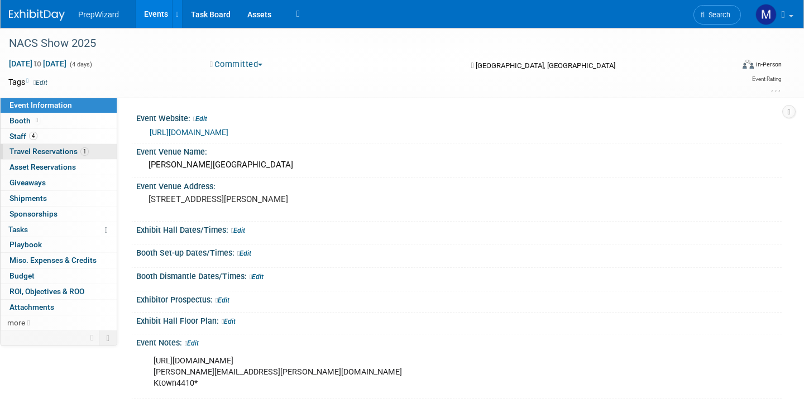 The image size is (804, 408). I want to click on a: Sponsorships, so click(59, 214).